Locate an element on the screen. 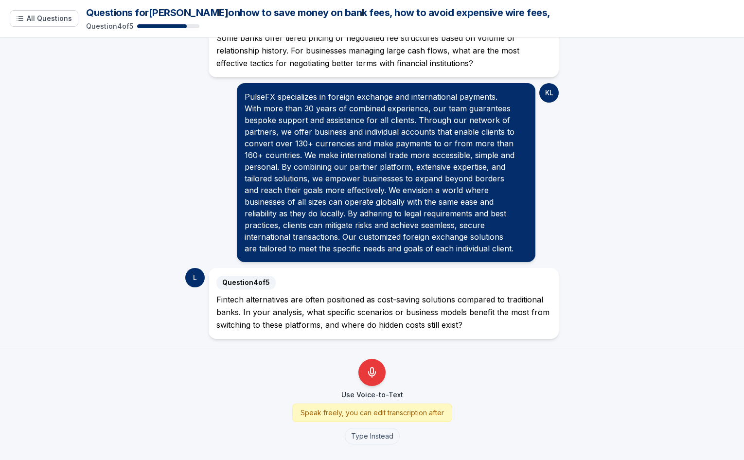 The height and width of the screenshot is (460, 744). p: Use Voice-to-Text is located at coordinates (372, 395).